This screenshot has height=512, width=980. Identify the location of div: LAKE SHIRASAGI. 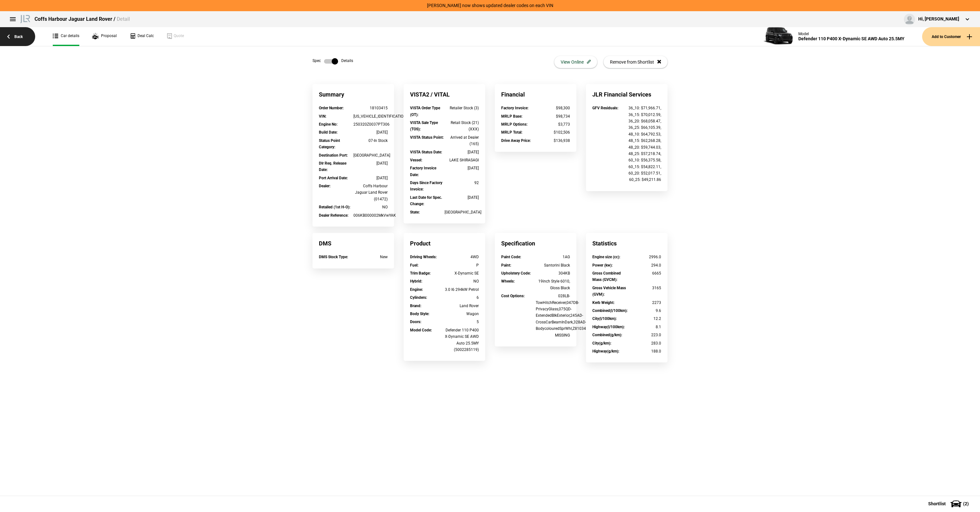
(462, 160).